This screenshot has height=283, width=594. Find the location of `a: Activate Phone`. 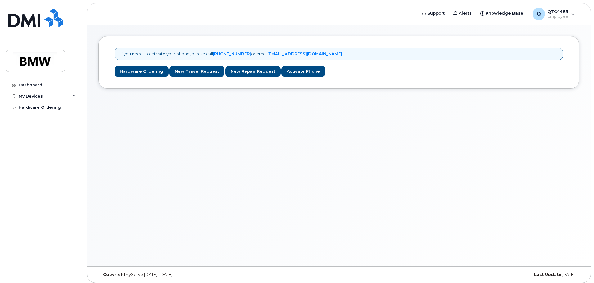

a: Activate Phone is located at coordinates (303, 71).